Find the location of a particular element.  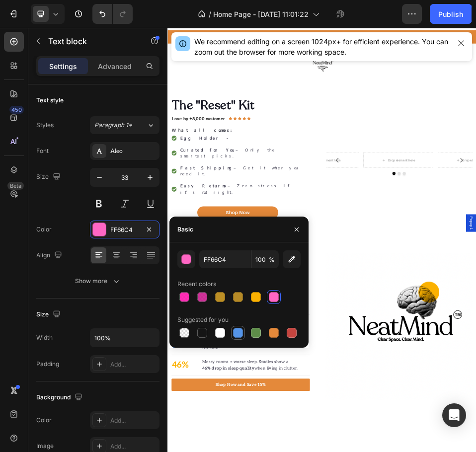

div: Aleo is located at coordinates (134, 151).